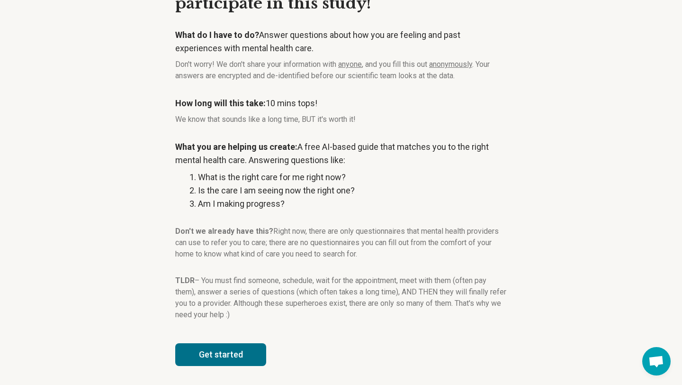  Describe the element at coordinates (341, 243) in the screenshot. I see `p: Right now, there are only questionnaires that mental health providers can use to refer you to car...` at that location.